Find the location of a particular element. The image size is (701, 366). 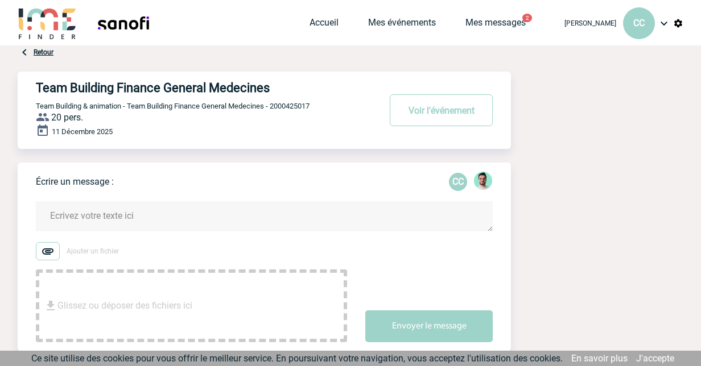

img: 121547-2.png is located at coordinates (483, 181).